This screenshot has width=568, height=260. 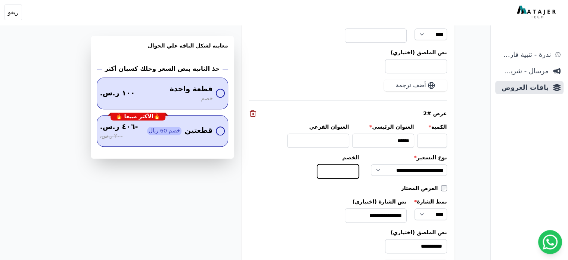 I want to click on span: باقات العروض, so click(x=523, y=87).